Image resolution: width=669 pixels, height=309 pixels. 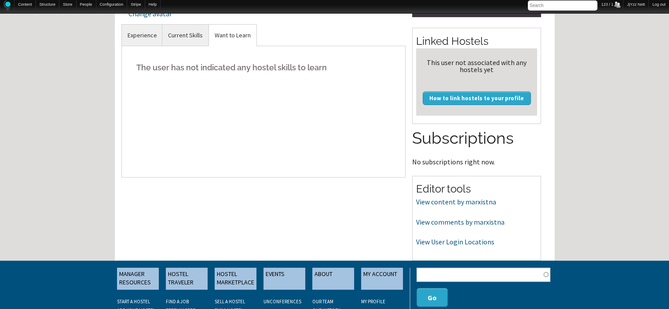 What do you see at coordinates (142, 35) in the screenshot?
I see `a: Experience` at bounding box center [142, 35].